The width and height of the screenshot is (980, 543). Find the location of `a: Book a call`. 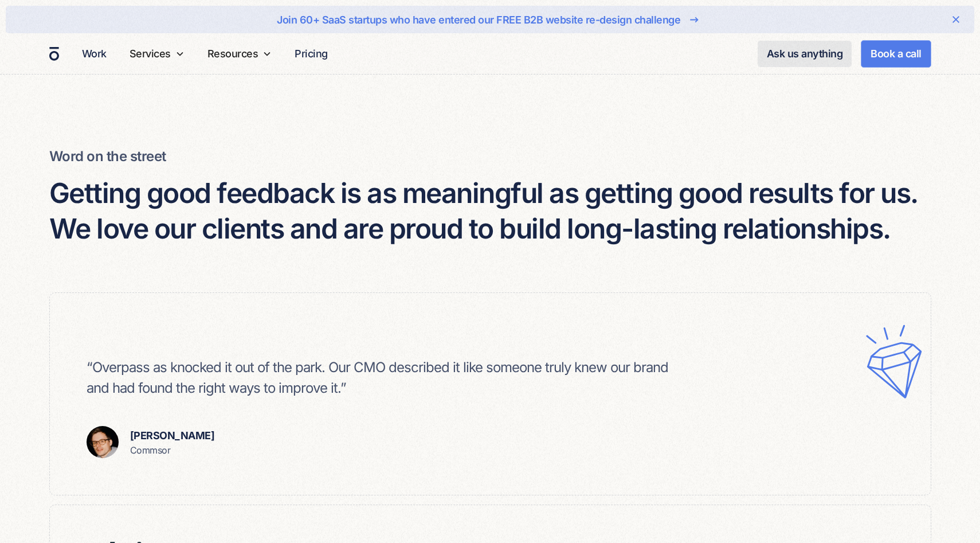

a: Book a call is located at coordinates (895, 54).